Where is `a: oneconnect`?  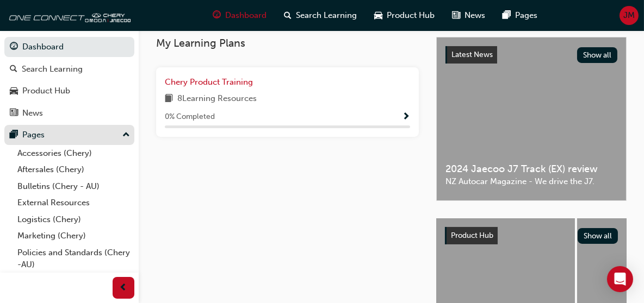
a: oneconnect is located at coordinates (68, 15).